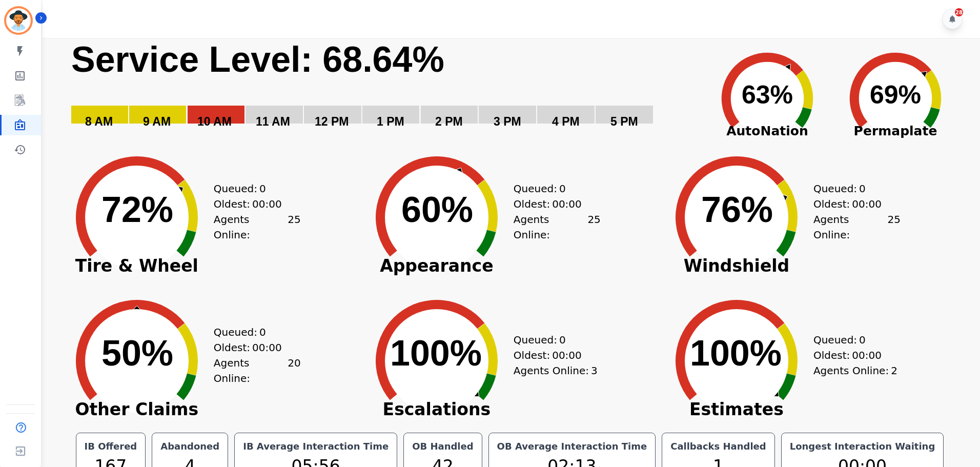  Describe the element at coordinates (137, 354) in the screenshot. I see `text: 50%` at that location.